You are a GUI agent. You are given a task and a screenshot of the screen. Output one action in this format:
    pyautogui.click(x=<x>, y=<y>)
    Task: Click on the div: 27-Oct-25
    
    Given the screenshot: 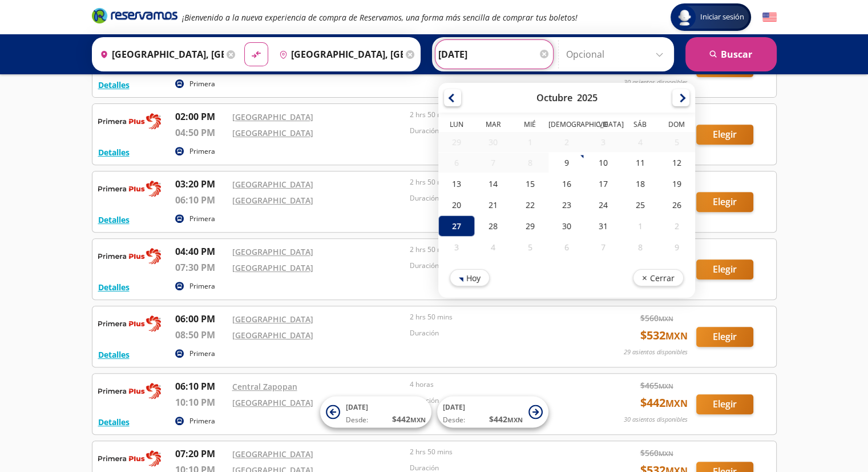 What is the action you would take?
    pyautogui.click(x=457, y=225)
    